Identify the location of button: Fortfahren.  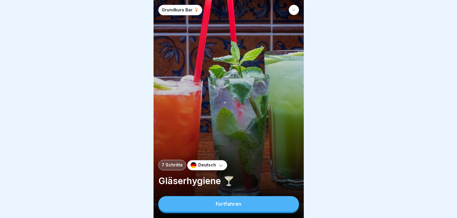
(228, 204).